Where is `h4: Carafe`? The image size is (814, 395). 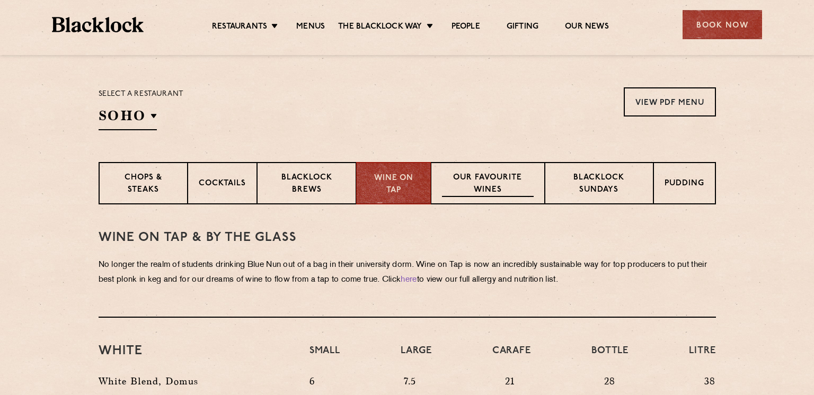
h4: Carafe is located at coordinates (511, 357).